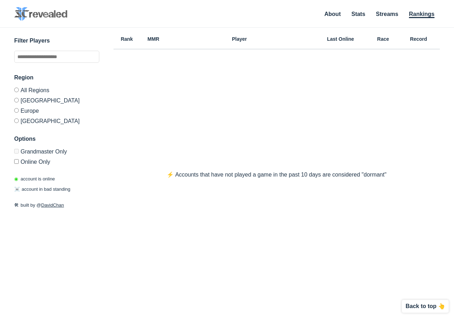 The image size is (454, 318). I want to click on h6: Last Online, so click(341, 39).